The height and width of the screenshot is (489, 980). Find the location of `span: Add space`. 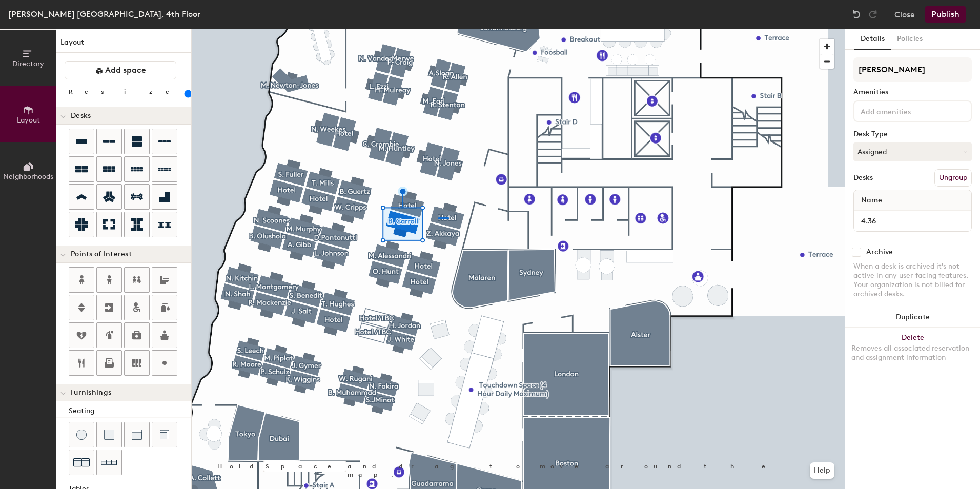

span: Add space is located at coordinates (126, 70).